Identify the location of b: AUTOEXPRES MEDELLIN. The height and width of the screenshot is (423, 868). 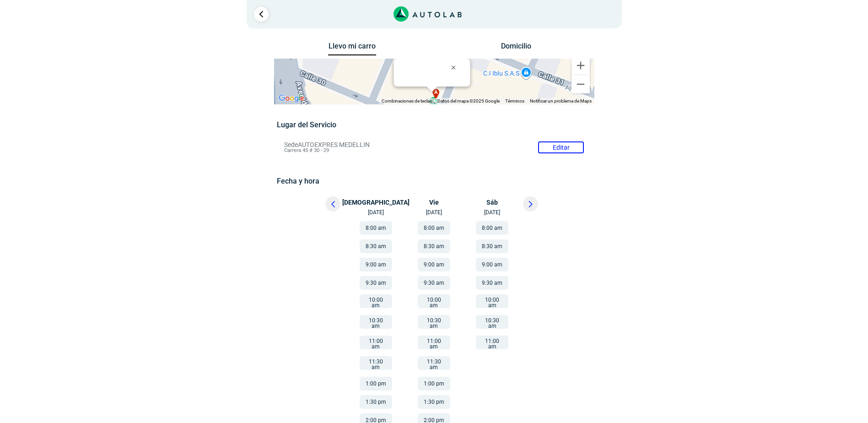
(431, 84).